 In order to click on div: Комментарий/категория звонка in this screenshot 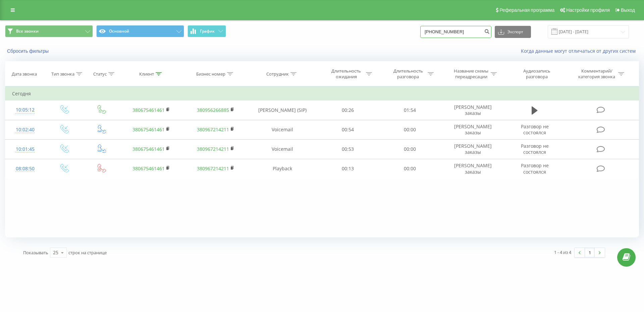, I will do `click(597, 74)`.